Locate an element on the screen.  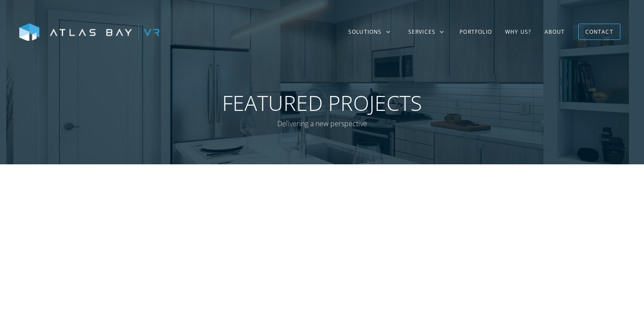
a: Portfolio is located at coordinates (476, 32).